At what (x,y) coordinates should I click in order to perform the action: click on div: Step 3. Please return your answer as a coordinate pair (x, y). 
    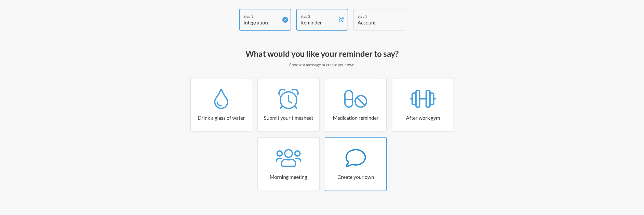
    Looking at the image, I should click on (375, 16).